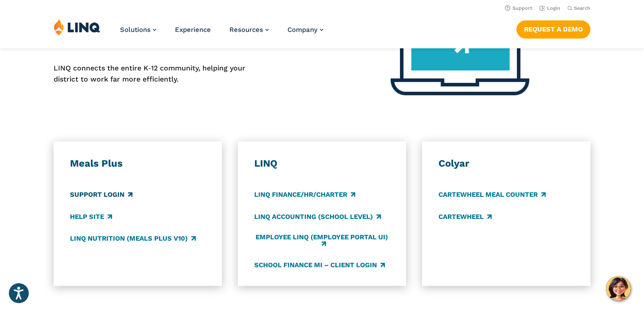 Image resolution: width=644 pixels, height=312 pixels. I want to click on a: Support, so click(519, 8).